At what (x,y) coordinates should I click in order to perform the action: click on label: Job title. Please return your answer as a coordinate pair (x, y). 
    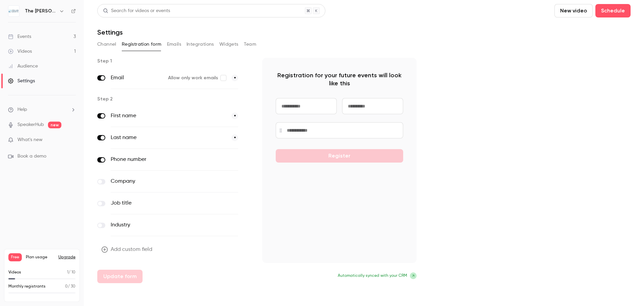
    Looking at the image, I should click on (160, 203).